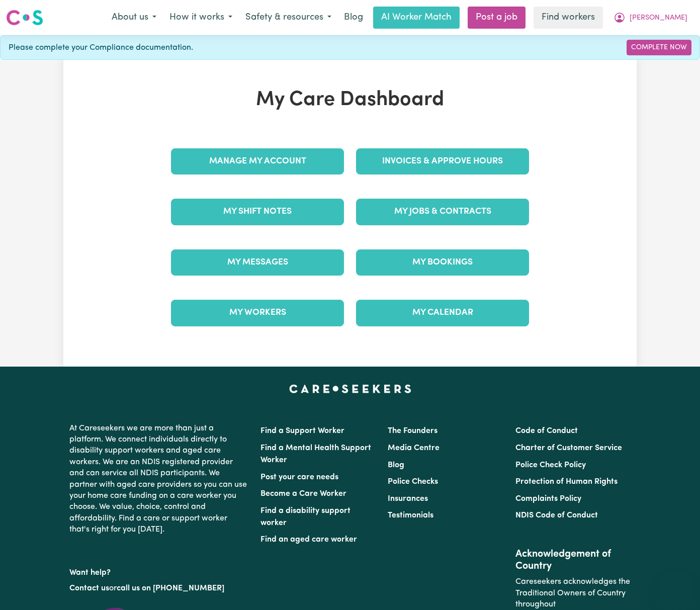  Describe the element at coordinates (650, 18) in the screenshot. I see `button: My Account` at that location.